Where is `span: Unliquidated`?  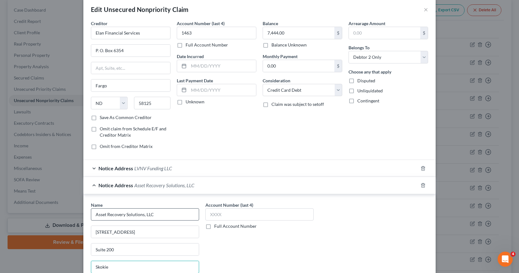 span: Unliquidated is located at coordinates (370, 91).